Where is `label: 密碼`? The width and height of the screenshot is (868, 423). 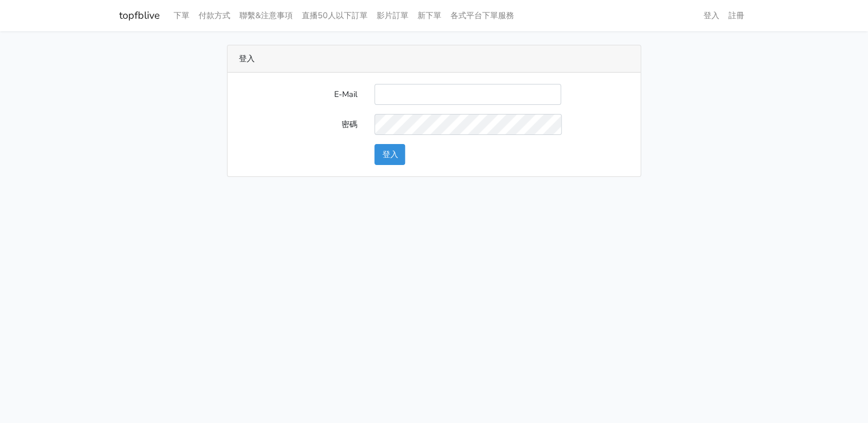
label: 密碼 is located at coordinates (298, 124).